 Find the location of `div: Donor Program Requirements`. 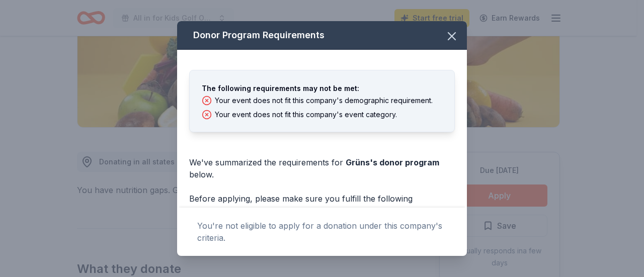

div: Donor Program Requirements is located at coordinates (322, 35).